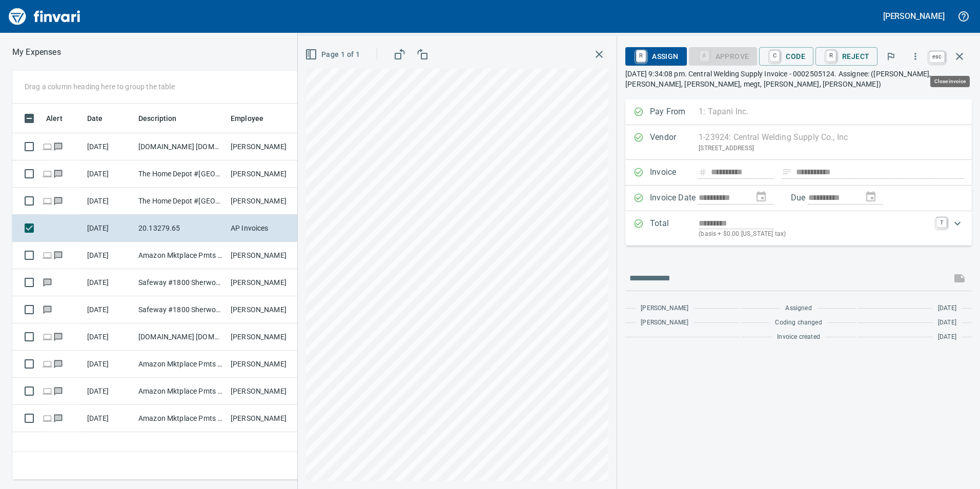 The image size is (980, 489). Describe the element at coordinates (942, 222) in the screenshot. I see `a: T` at that location.